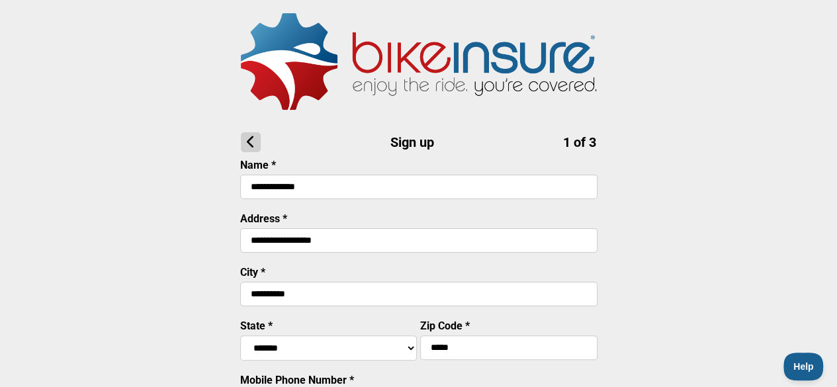 The image size is (837, 387). Describe the element at coordinates (297, 380) in the screenshot. I see `label: Mobile Phone Number *` at that location.